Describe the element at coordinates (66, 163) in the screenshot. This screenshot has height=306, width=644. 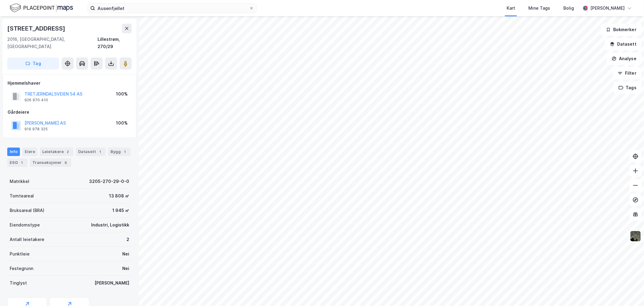
I see `div: 6` at that location.